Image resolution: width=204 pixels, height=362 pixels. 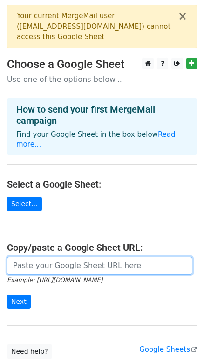 What do you see at coordinates (102, 79) in the screenshot?
I see `p: Use one of the options below...` at bounding box center [102, 79].